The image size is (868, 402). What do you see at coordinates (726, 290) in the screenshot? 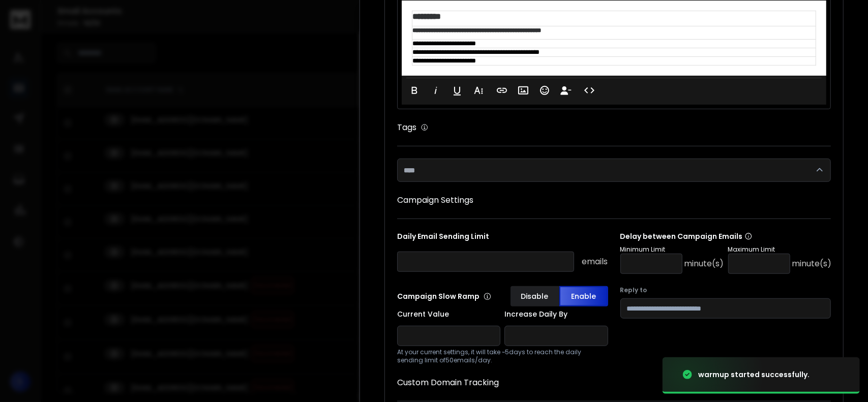
I see `label: Reply to` at bounding box center [726, 290].